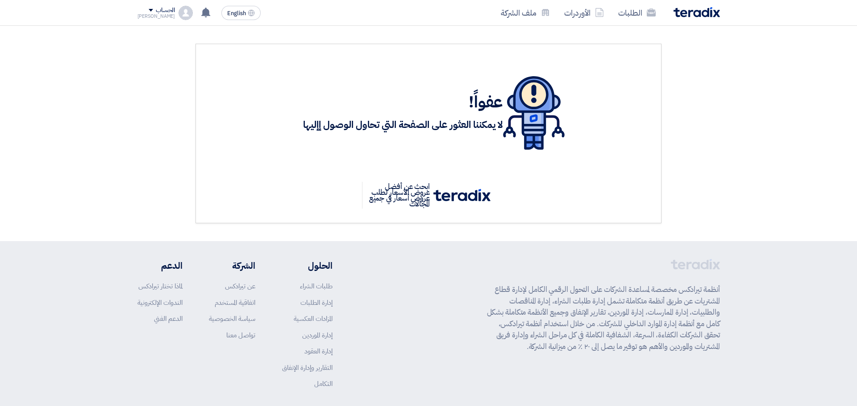 The height and width of the screenshot is (406, 857). What do you see at coordinates (316, 286) in the screenshot?
I see `a: طلبات الشراء` at bounding box center [316, 286].